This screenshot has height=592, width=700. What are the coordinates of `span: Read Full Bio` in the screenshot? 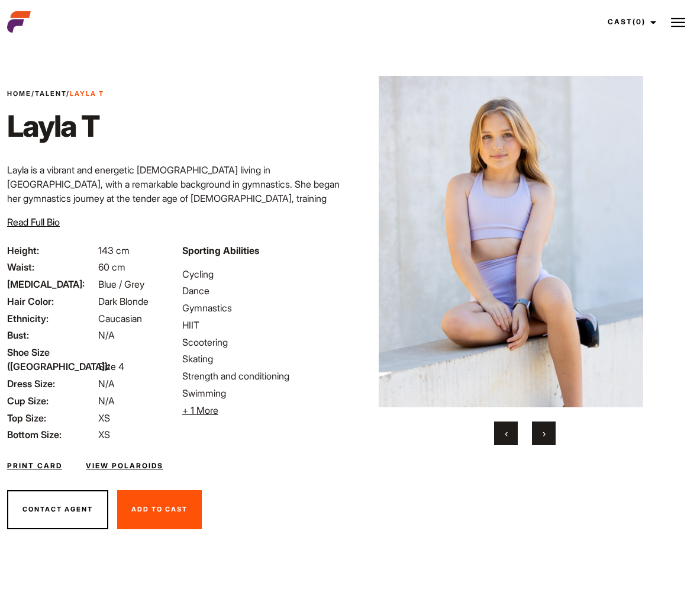 It's located at (33, 222).